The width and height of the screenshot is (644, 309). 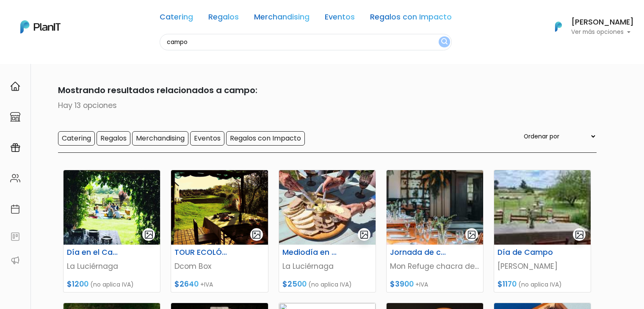 I want to click on img: people-662611757002400ad9ed0e3c099ab2801c6687ba6c219adb57efc949bc21e19d.svg, so click(x=15, y=178).